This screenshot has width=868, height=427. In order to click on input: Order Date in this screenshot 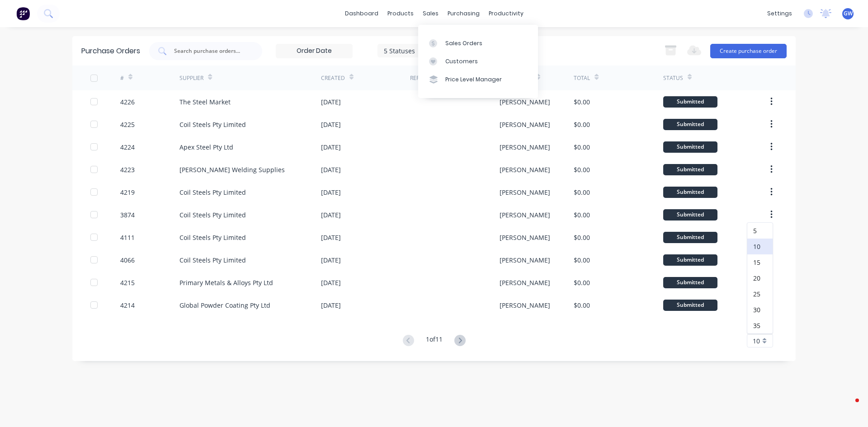, I will do `click(314, 51)`.